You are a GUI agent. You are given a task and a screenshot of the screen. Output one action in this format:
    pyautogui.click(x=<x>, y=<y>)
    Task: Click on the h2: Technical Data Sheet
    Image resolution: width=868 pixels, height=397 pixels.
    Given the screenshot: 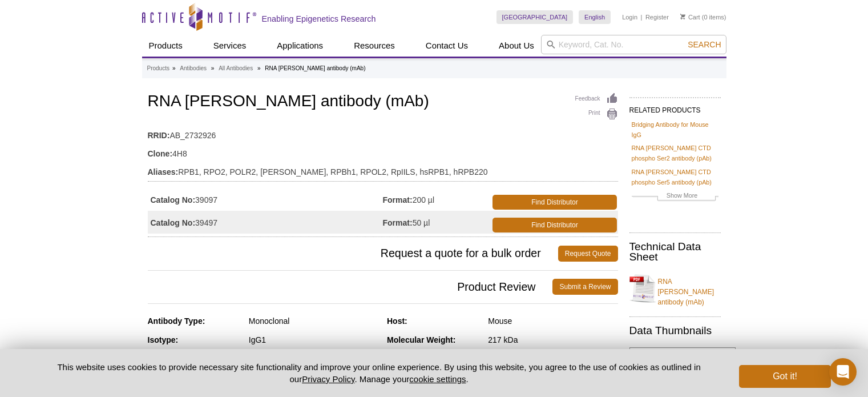 What is the action you would take?
    pyautogui.click(x=675, y=252)
    